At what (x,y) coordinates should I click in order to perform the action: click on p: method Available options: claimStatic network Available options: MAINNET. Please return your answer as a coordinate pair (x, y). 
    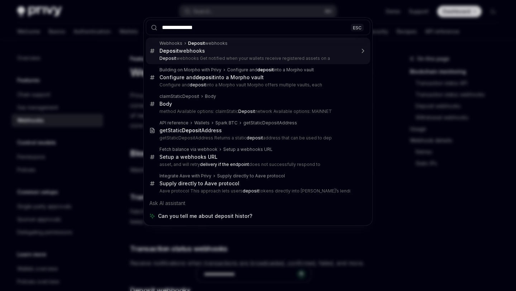
    Looking at the image, I should click on (257, 111).